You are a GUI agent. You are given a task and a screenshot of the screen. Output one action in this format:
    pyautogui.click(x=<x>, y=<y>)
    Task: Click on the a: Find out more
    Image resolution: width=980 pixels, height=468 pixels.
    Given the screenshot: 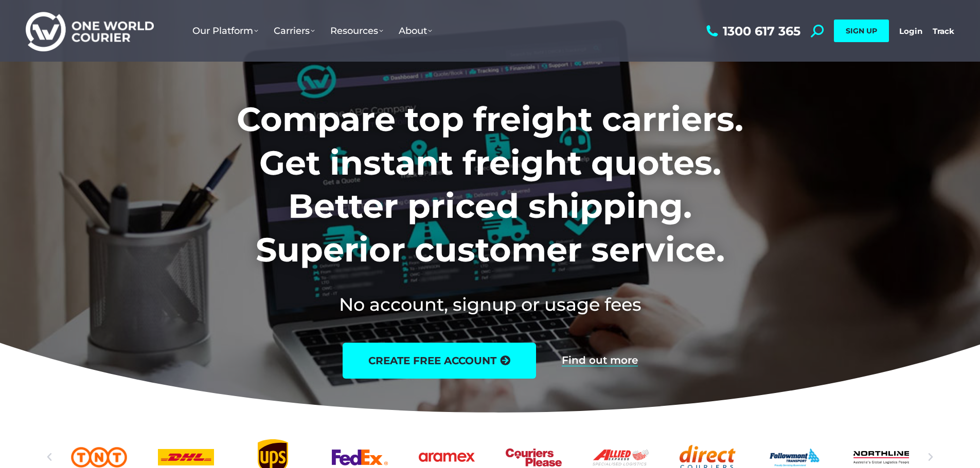 What is the action you would take?
    pyautogui.click(x=599, y=361)
    